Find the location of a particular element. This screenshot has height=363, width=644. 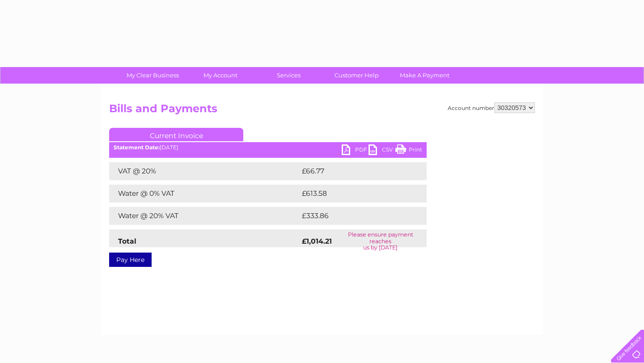

a: Print is located at coordinates (408, 151).